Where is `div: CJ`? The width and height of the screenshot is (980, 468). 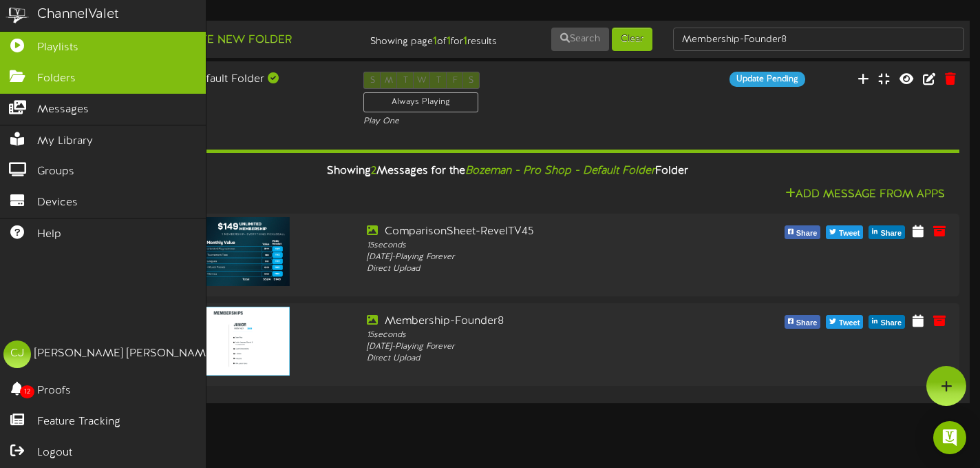
div: CJ is located at coordinates (17, 354).